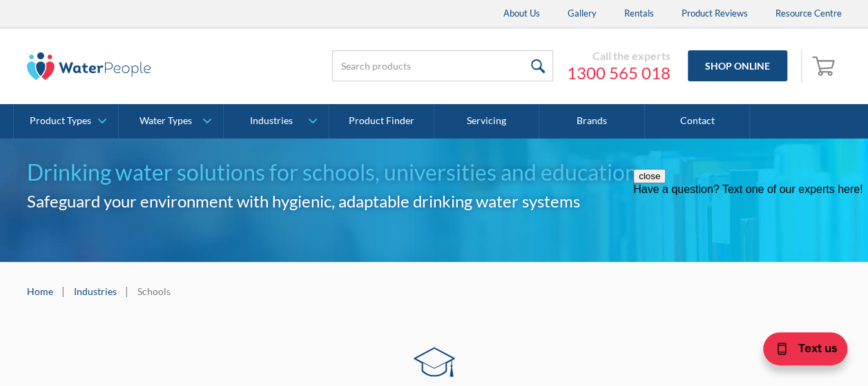 Image resolution: width=868 pixels, height=386 pixels. What do you see at coordinates (592, 121) in the screenshot?
I see `a: Brands` at bounding box center [592, 121].